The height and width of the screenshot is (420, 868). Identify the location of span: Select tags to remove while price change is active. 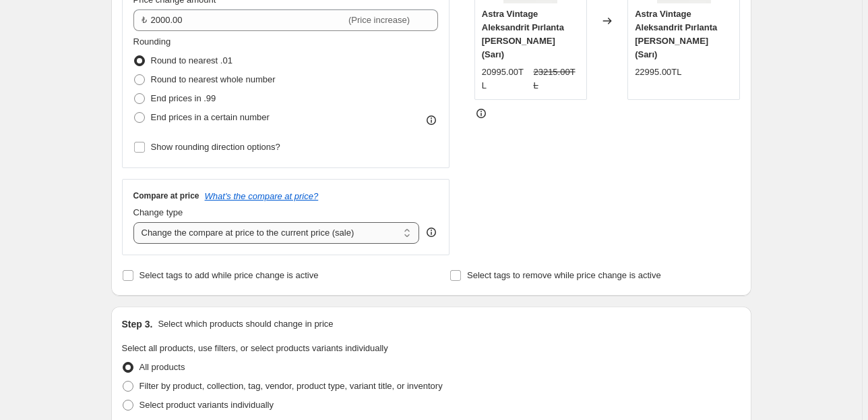
(564, 274).